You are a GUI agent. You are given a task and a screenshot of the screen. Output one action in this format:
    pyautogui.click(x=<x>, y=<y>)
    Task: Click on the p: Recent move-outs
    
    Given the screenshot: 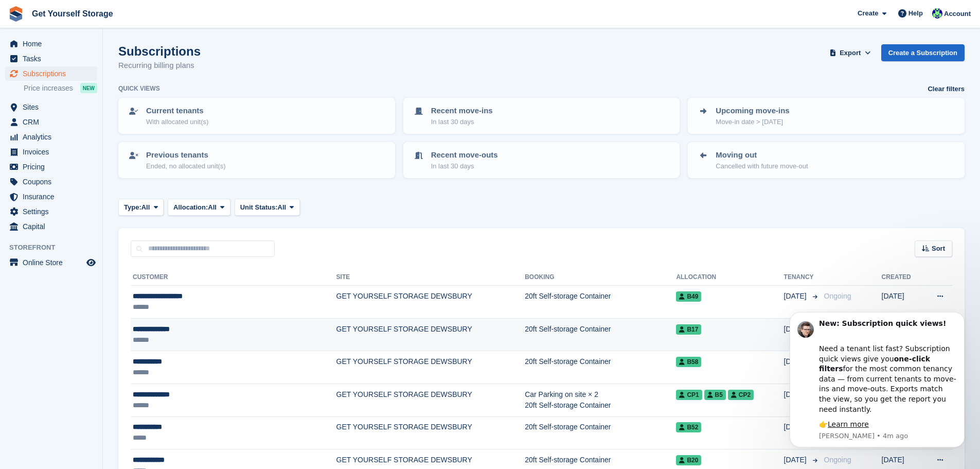 What is the action you would take?
    pyautogui.click(x=464, y=155)
    